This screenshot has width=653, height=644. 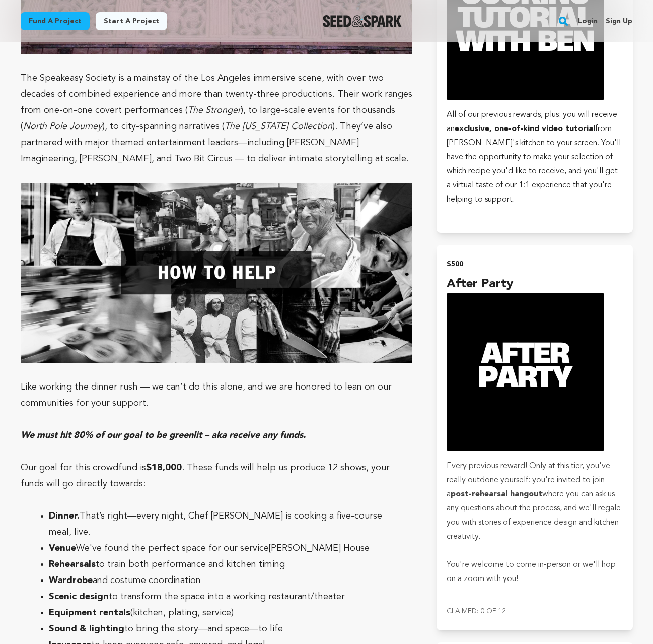 What do you see at coordinates (535, 572) in the screenshot?
I see `p: You're welcome to come in-person or we'll hop on a zoom with you!` at bounding box center [535, 572].